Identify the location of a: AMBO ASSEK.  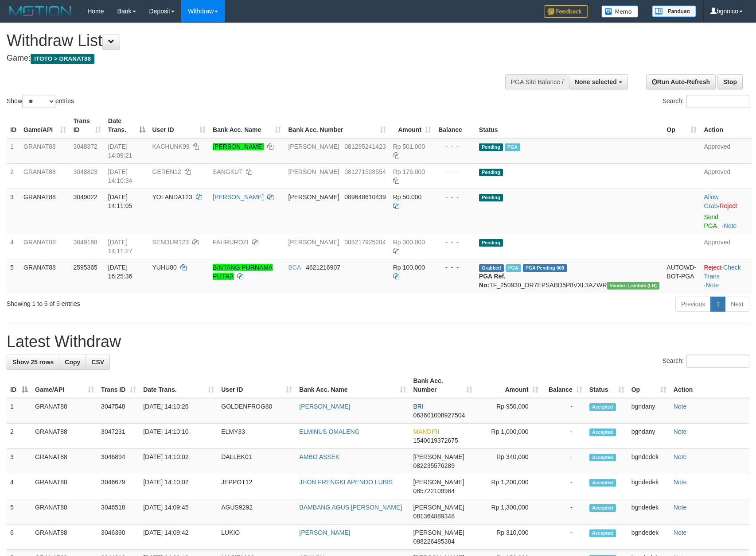
(319, 457).